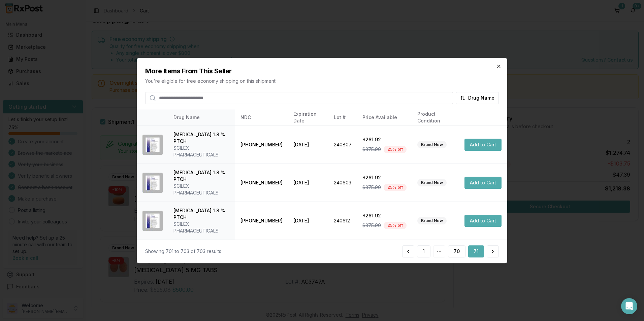 This screenshot has width=644, height=321. What do you see at coordinates (322, 81) in the screenshot?
I see `p: You're eligible for free economy shipping on this shipment!` at bounding box center [322, 81].